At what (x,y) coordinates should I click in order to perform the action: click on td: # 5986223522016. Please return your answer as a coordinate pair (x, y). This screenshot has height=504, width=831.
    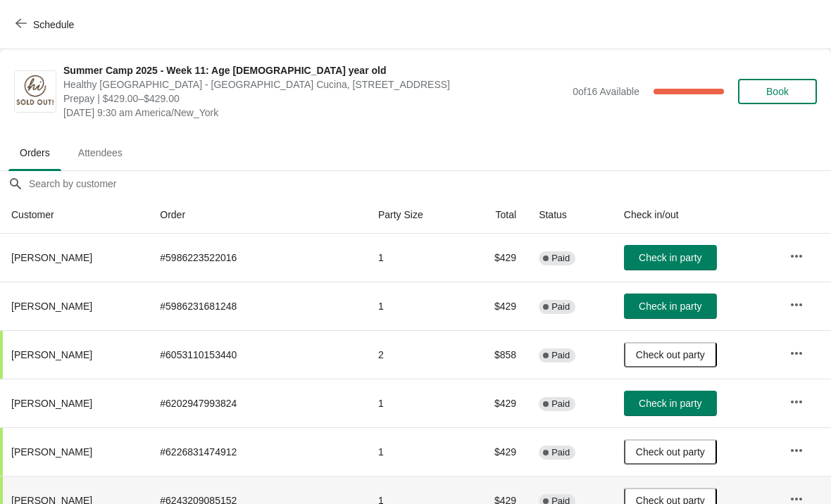
    Looking at the image, I should click on (258, 258).